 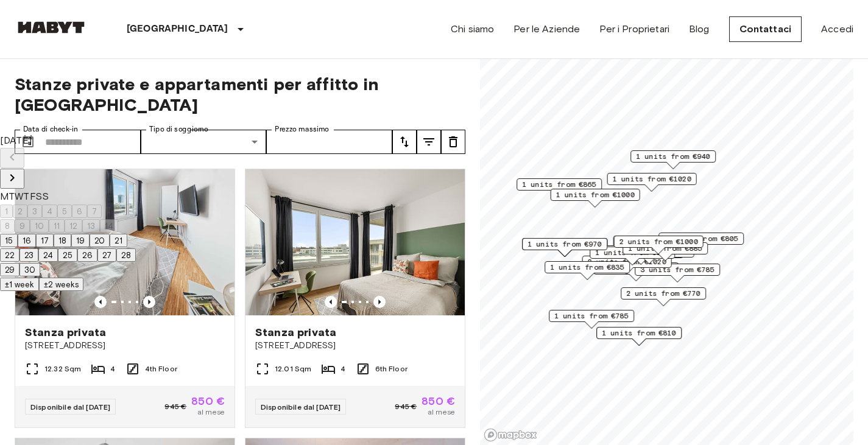 I want to click on span: 1 units from €1020, so click(x=652, y=179).